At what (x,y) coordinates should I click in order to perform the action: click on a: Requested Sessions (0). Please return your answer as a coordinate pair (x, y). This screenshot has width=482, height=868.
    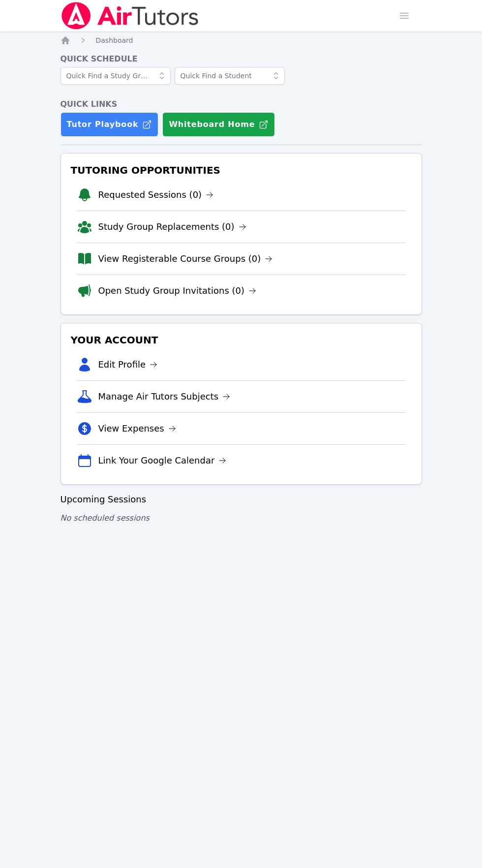
    Looking at the image, I should click on (156, 195).